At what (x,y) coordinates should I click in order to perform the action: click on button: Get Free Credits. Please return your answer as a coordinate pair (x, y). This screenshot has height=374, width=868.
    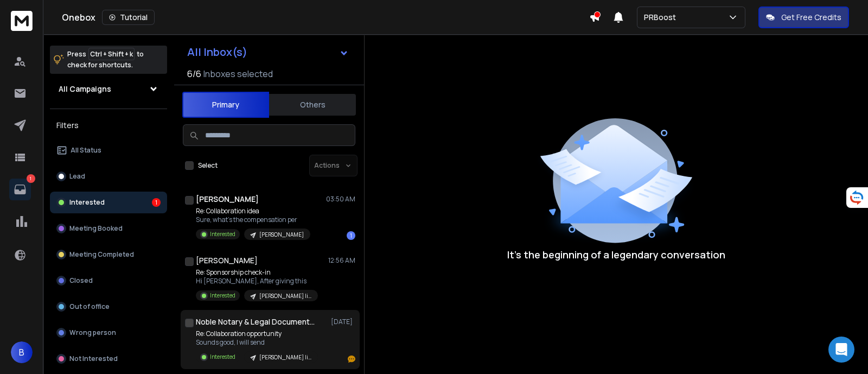
    Looking at the image, I should click on (803, 17).